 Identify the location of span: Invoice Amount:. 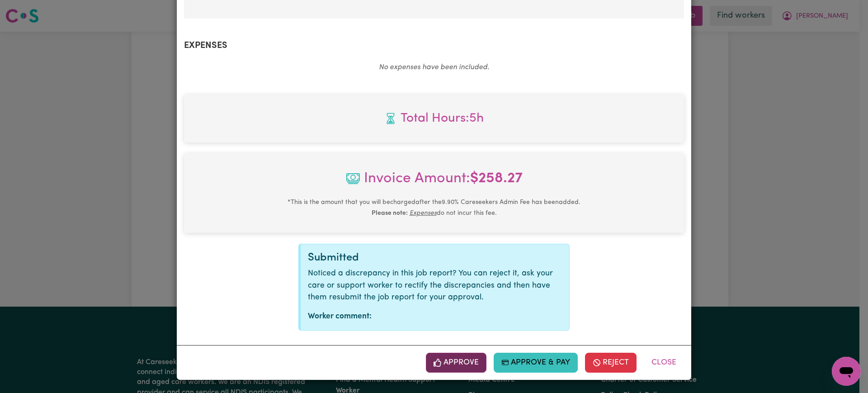
(434, 182).